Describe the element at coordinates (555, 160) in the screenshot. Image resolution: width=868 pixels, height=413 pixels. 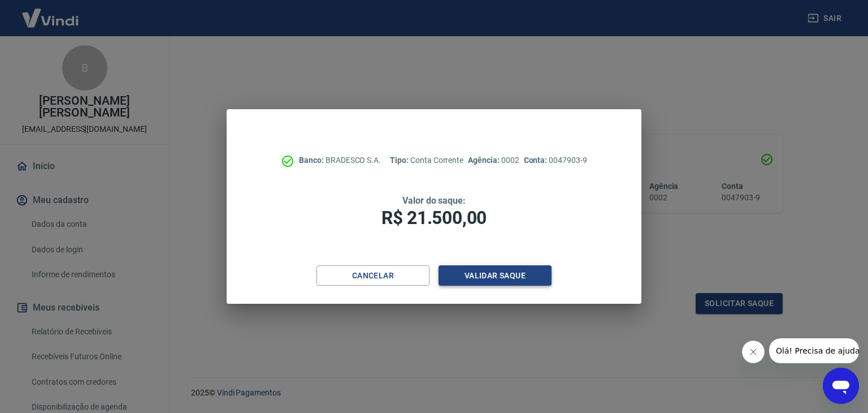
I see `p: 0047903-9` at that location.